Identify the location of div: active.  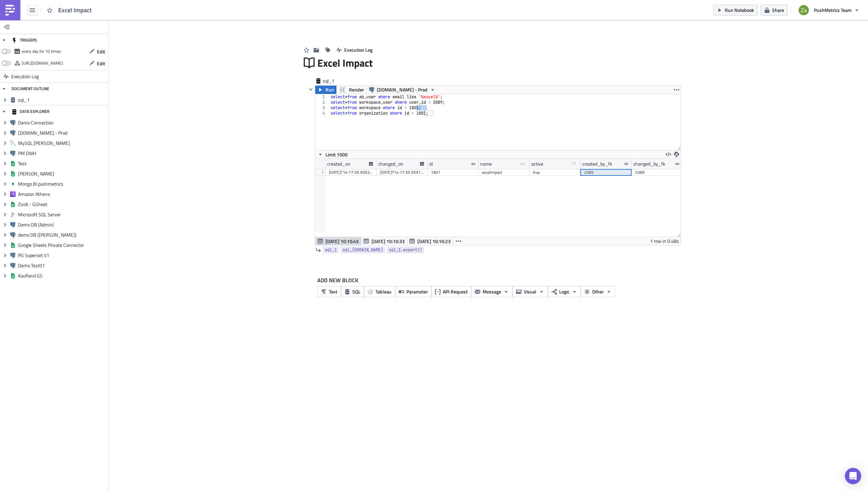
(537, 164).